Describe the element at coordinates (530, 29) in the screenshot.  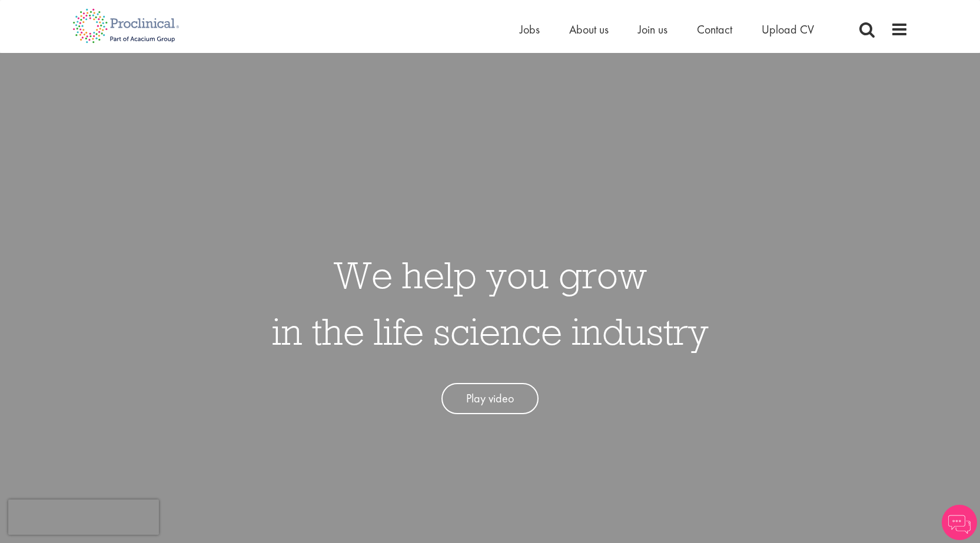
I see `span: Jobs` at that location.